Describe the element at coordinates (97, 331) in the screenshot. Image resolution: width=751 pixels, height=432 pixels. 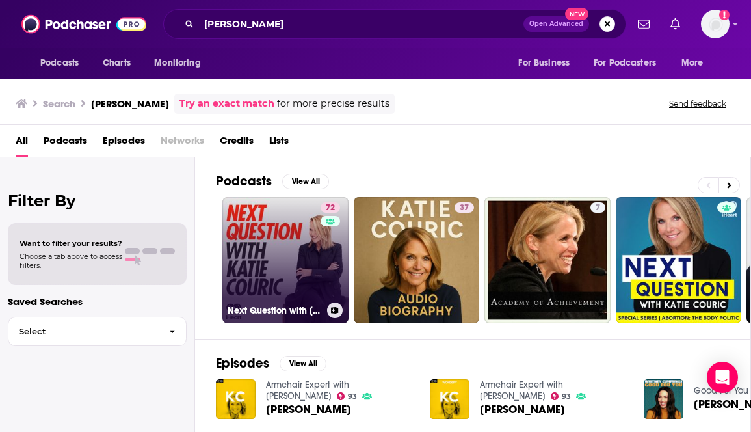
I see `button: Select` at that location.